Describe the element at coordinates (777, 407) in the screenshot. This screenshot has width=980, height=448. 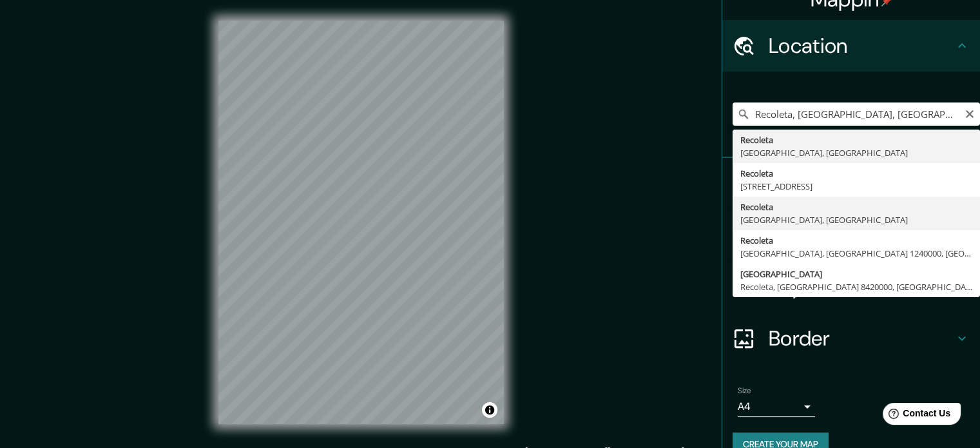
I see `div: A4` at that location.